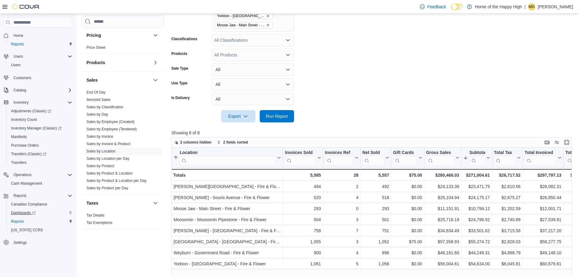 The height and width of the screenshot is (277, 578). I want to click on span: Operations, so click(22, 175).